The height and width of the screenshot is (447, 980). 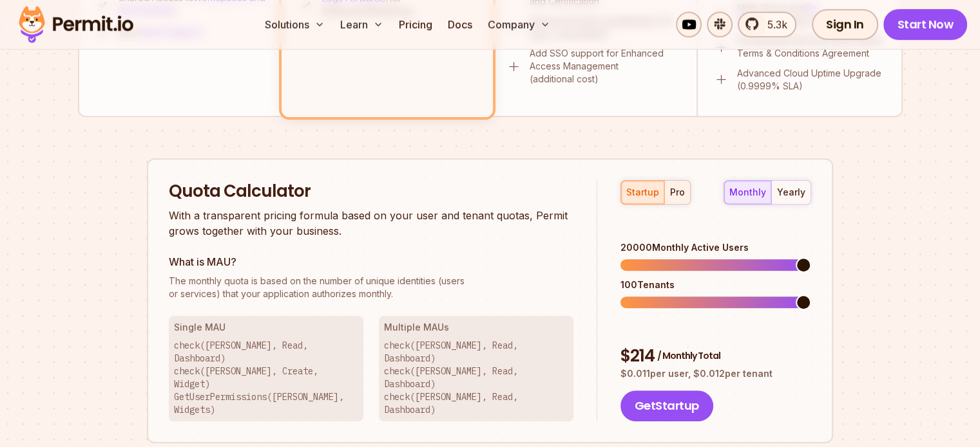 I want to click on div: yearly, so click(x=791, y=192).